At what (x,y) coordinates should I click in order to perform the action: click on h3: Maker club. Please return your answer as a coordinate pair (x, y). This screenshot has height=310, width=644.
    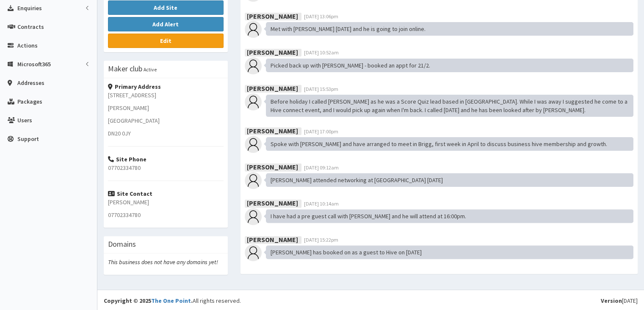
    Looking at the image, I should click on (125, 69).